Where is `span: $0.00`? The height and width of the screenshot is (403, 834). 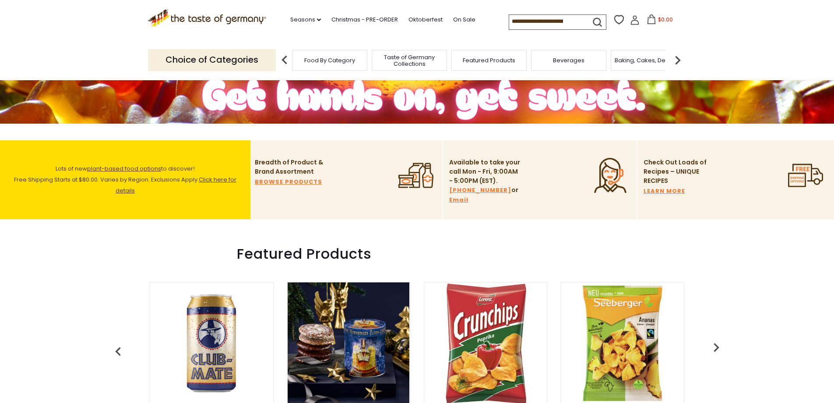 span: $0.00 is located at coordinates (666, 19).